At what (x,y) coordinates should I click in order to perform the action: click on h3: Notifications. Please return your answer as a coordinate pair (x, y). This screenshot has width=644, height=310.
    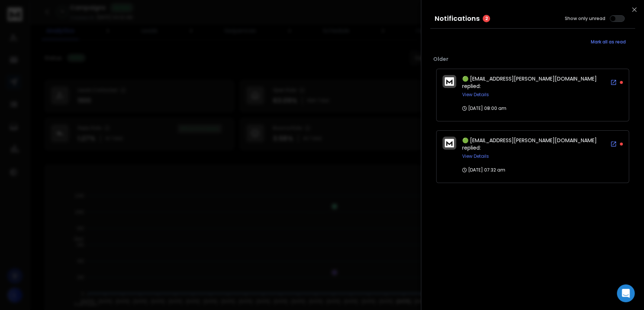
    Looking at the image, I should click on (457, 18).